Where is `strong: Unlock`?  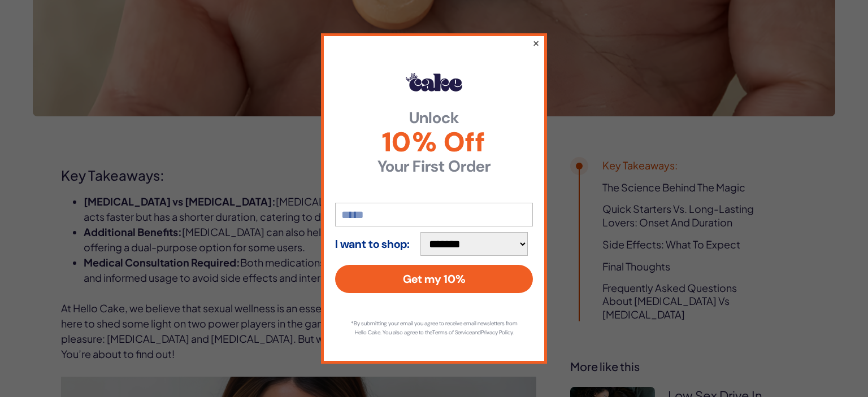 strong: Unlock is located at coordinates (434, 118).